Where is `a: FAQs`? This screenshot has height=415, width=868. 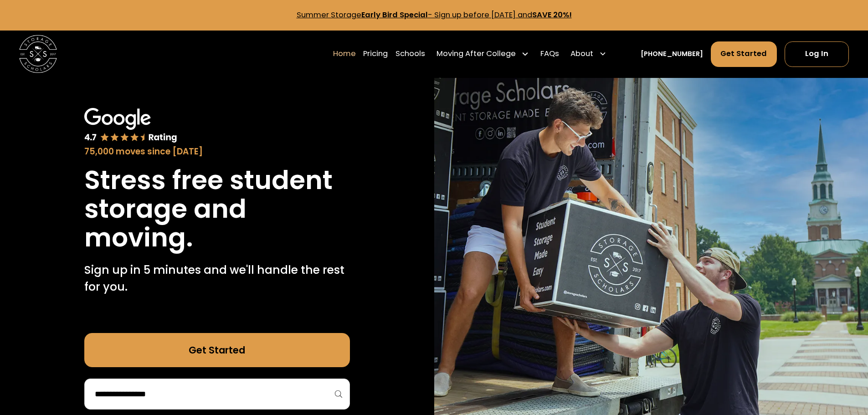 a: FAQs is located at coordinates (549, 53).